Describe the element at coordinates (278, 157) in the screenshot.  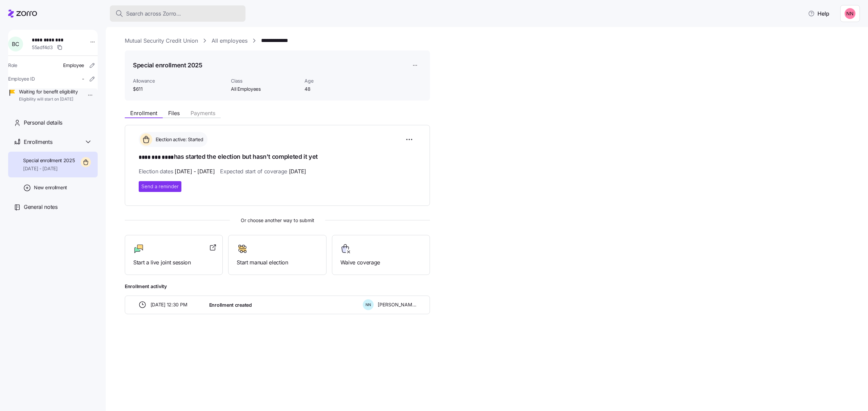
I see `h1: has started the election but hasn't completed it yet` at that location.